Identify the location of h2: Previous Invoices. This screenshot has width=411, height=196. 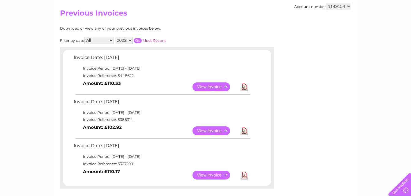
(206, 15).